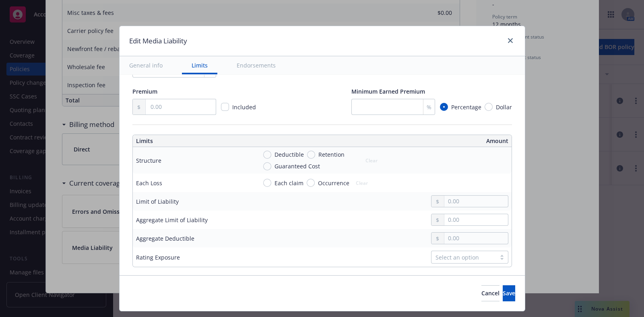  Describe the element at coordinates (149, 160) in the screenshot. I see `div: Structure` at that location.